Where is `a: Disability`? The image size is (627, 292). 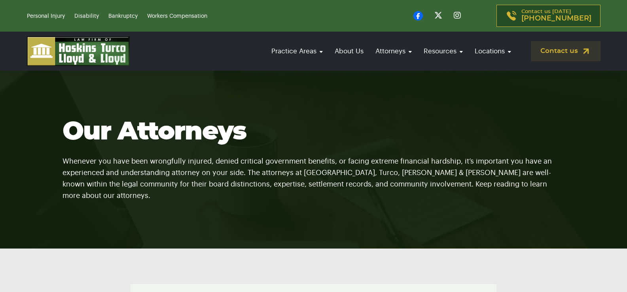
a: Disability is located at coordinates (87, 16).